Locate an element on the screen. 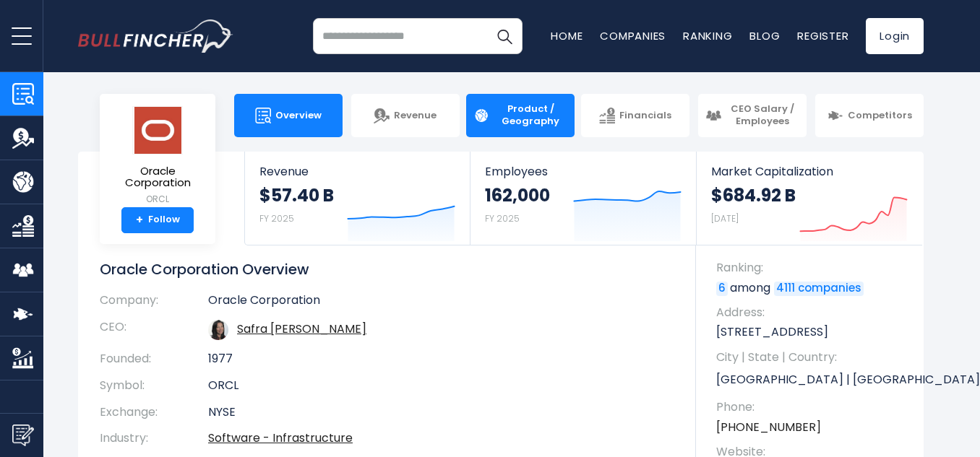  a: Software - Infrastructure is located at coordinates (280, 437).